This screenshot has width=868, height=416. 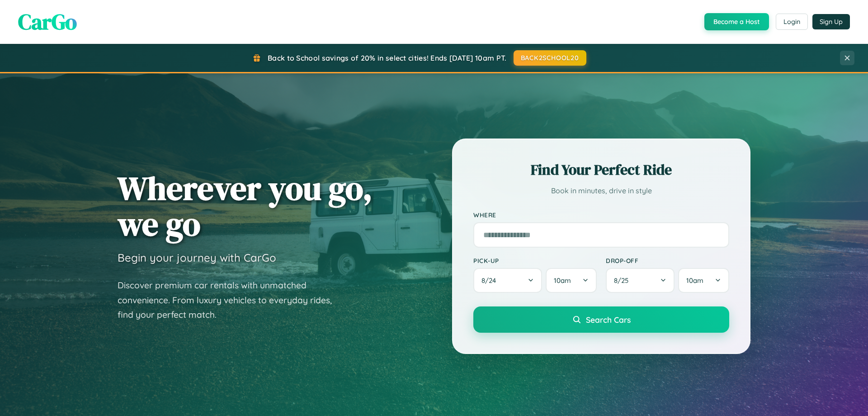 What do you see at coordinates (47, 22) in the screenshot?
I see `span: CarGo` at bounding box center [47, 22].